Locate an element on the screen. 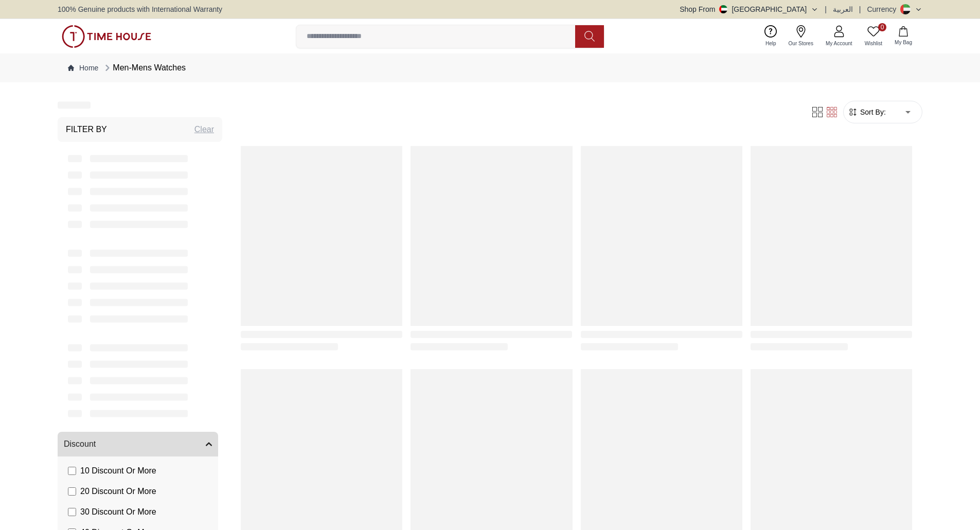 Image resolution: width=980 pixels, height=530 pixels. a: Our Stores is located at coordinates (801, 36).